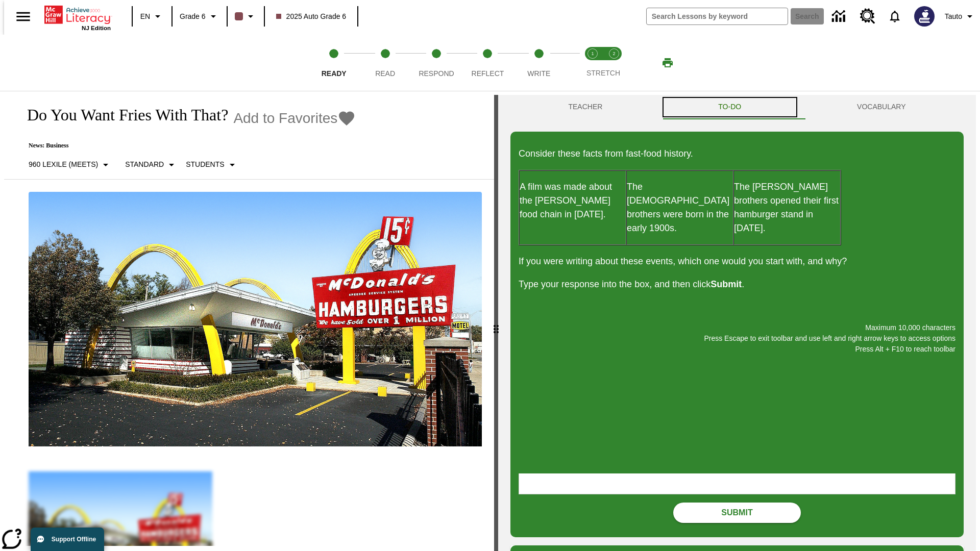 This screenshot has width=980, height=551. Describe the element at coordinates (192, 16) in the screenshot. I see `span: Grade 6` at that location.